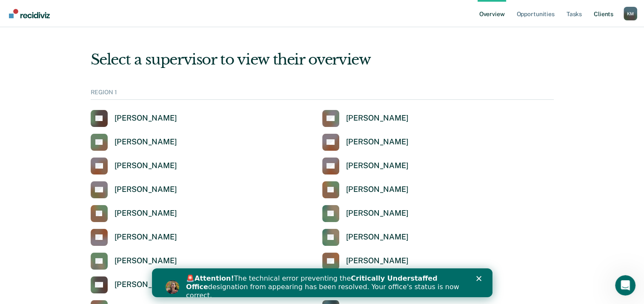  I want to click on button: Profile dropdown button, so click(630, 14).